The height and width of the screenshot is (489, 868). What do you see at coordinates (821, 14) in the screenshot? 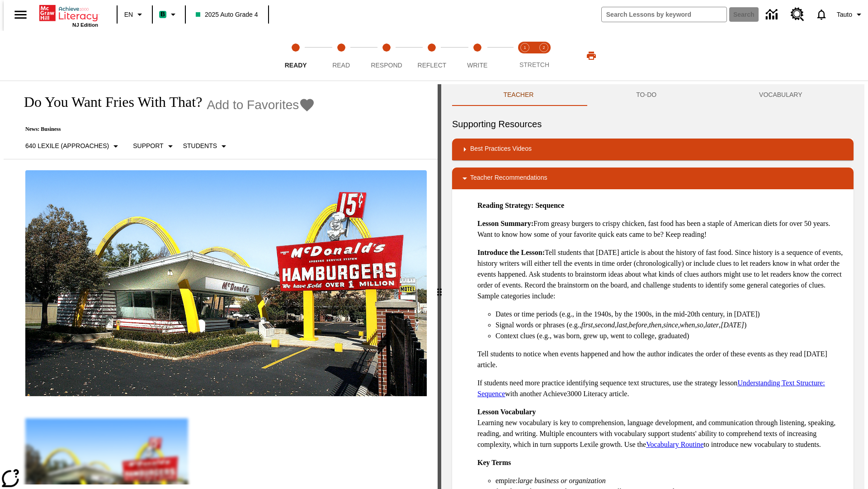
I see `a: Notifications` at bounding box center [821, 14].